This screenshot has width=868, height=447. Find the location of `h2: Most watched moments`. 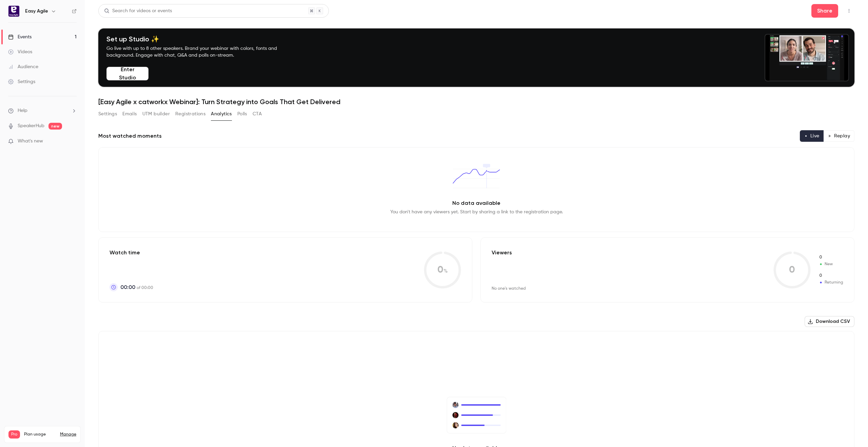

h2: Most watched moments is located at coordinates (130, 136).